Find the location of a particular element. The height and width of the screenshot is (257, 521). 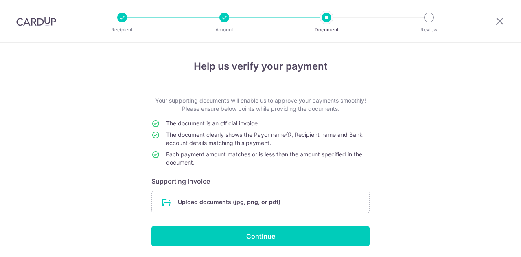

div: Upload documents (jpg, png, or pdf) is located at coordinates (260, 202).